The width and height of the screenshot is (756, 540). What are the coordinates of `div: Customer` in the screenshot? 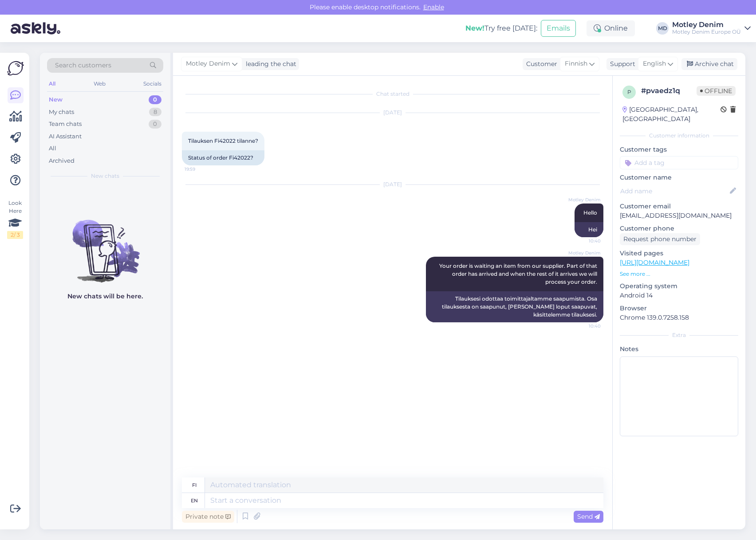 It's located at (540, 64).